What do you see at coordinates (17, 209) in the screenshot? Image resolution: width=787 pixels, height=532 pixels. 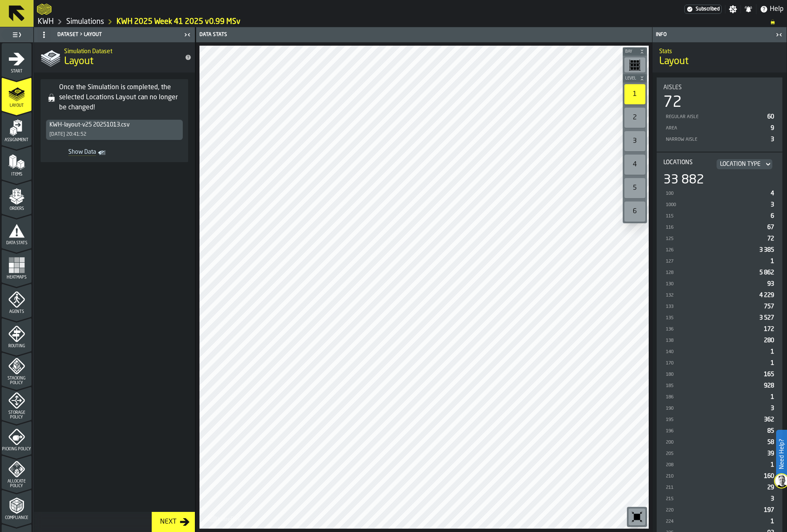 I see `span: Orders` at bounding box center [17, 209].